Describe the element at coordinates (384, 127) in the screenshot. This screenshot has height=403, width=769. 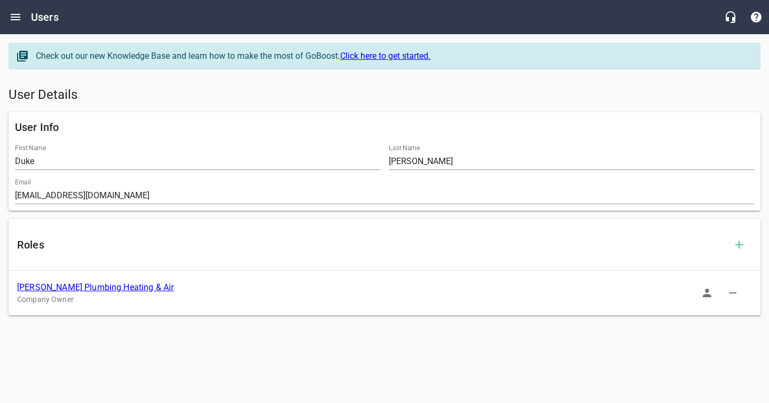
I see `h6: User Info` at that location.